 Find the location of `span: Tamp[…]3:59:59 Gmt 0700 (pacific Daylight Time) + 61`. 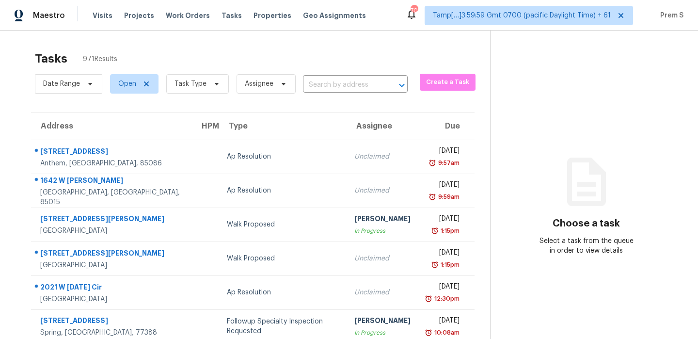

span: Tamp[…]3:59:59 Gmt 0700 (pacific Daylight Time) + 61 is located at coordinates (522, 16).